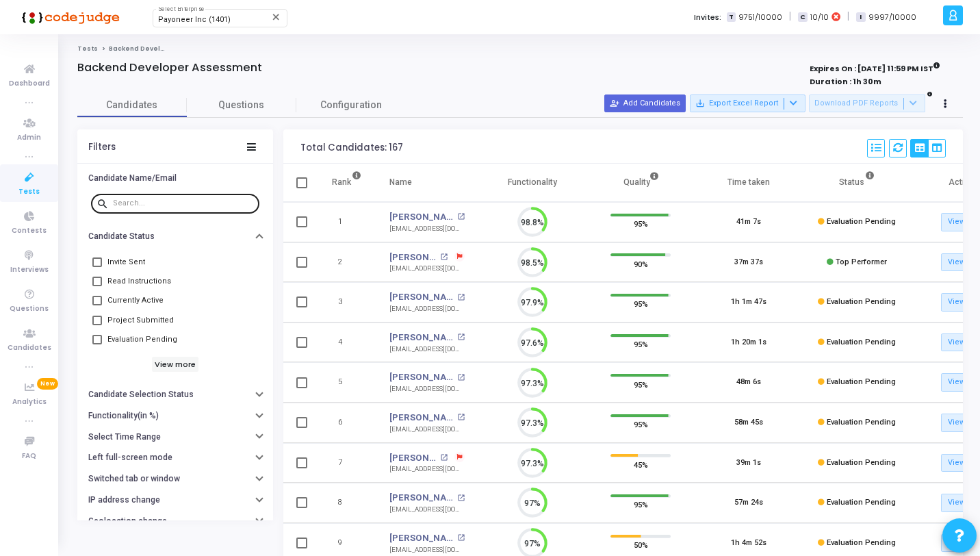  Describe the element at coordinates (892, 17) in the screenshot. I see `span: 9997/10000` at that location.